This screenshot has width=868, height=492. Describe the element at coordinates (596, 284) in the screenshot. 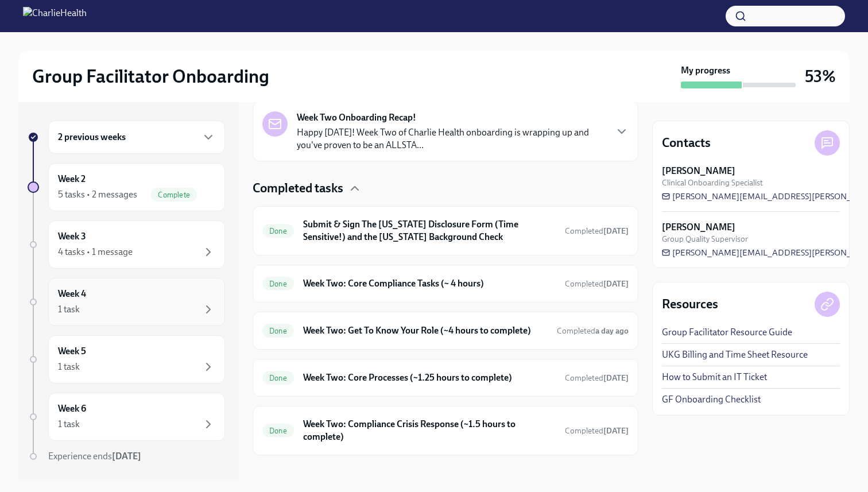

I see `span: October 6th, 2025 21:47` at that location.